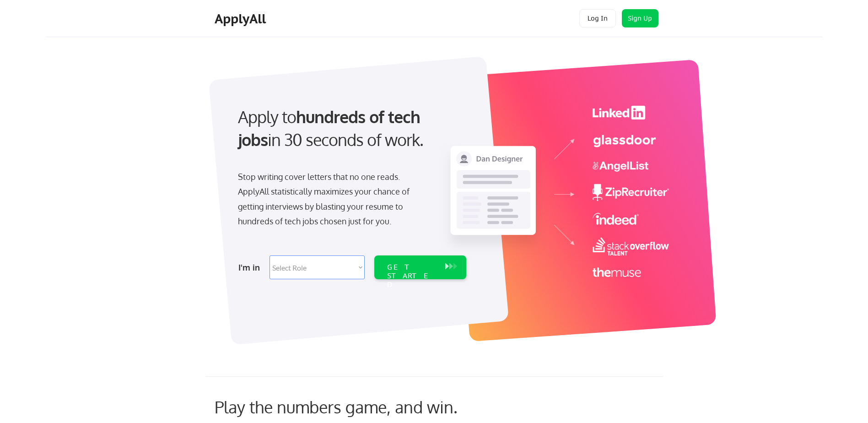 Image resolution: width=868 pixels, height=423 pixels. What do you see at coordinates (332, 199) in the screenshot?
I see `div: Stop writing cover letters that no one reads. ApplyAll statistically maximizes your chance of get...` at bounding box center [332, 199].